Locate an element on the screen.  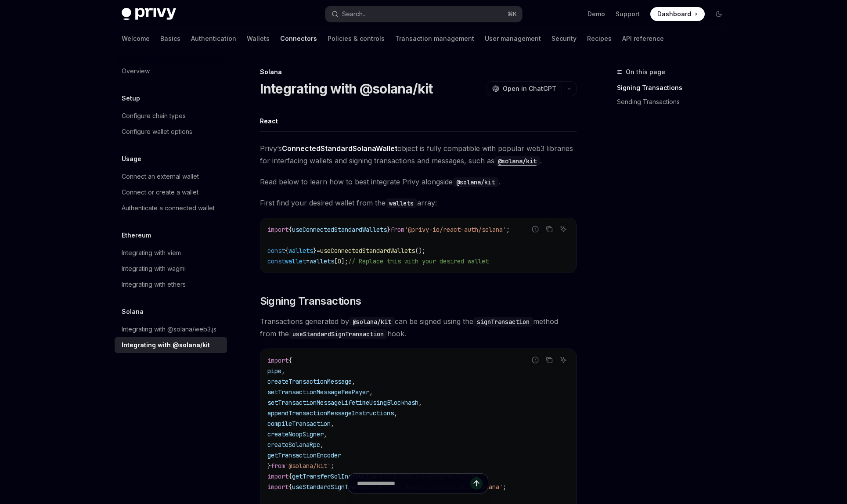
a: Integrating with wagmi is located at coordinates (171, 269).